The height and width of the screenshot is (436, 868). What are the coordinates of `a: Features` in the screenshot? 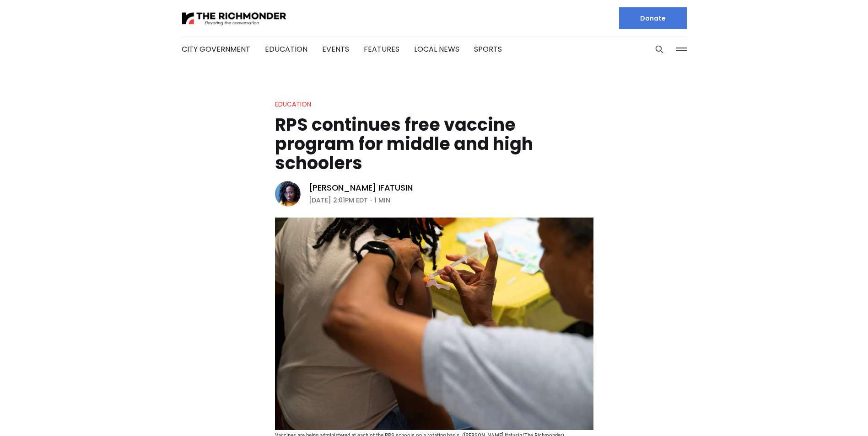 It's located at (382, 49).